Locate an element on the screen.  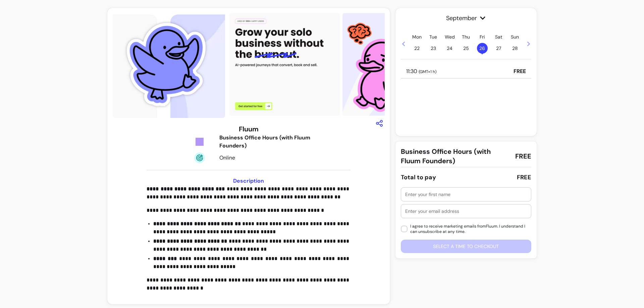
p: Sun is located at coordinates (515, 37).